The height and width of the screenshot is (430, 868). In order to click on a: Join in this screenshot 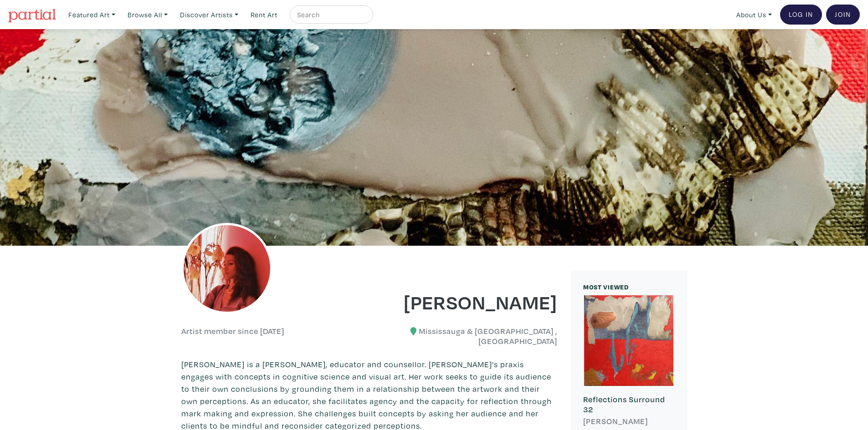, I will do `click(843, 15)`.